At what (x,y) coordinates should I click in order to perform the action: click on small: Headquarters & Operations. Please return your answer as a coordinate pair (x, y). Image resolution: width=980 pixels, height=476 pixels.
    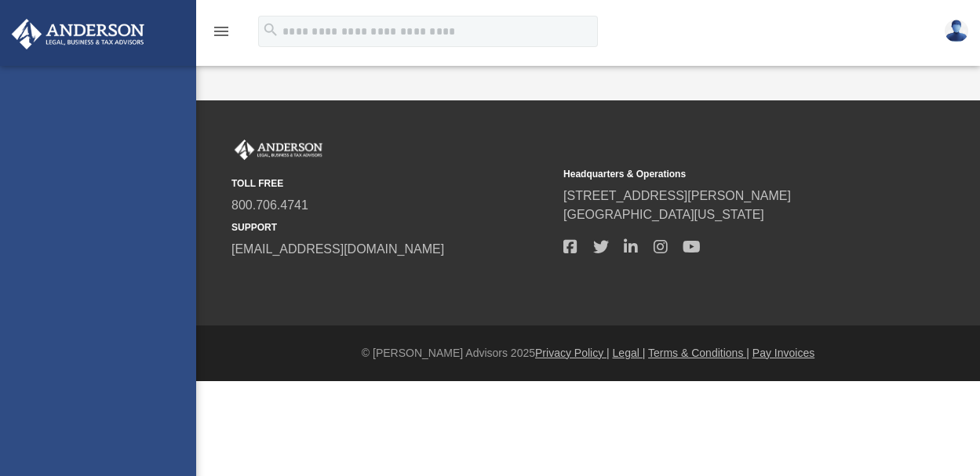
    Looking at the image, I should click on (723, 174).